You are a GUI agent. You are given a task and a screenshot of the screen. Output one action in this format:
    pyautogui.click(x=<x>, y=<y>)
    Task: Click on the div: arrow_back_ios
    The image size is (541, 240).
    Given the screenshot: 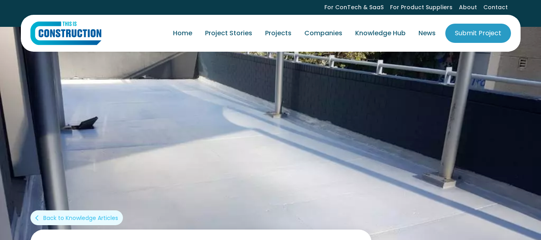 What is the action you would take?
    pyautogui.click(x=38, y=218)
    